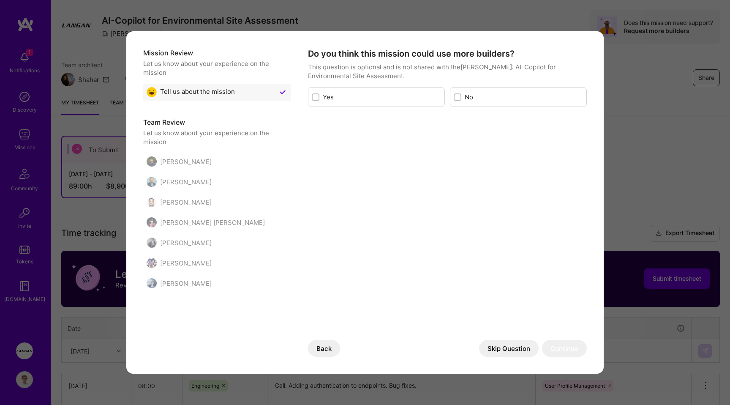 This screenshot has height=405, width=730. What do you see at coordinates (152, 243) in the screenshot?
I see `img: Cyrus Eslamian` at bounding box center [152, 243].